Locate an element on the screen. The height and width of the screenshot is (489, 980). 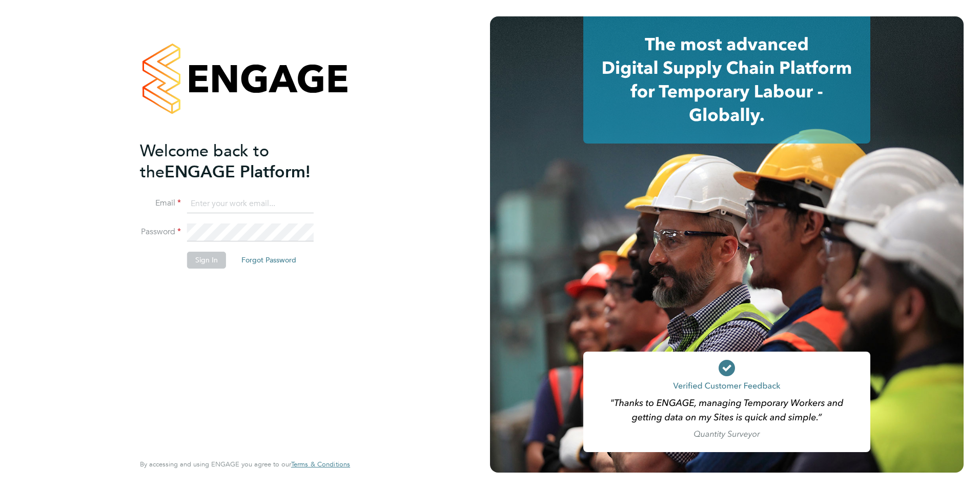
button: Forgot Password is located at coordinates (268, 260).